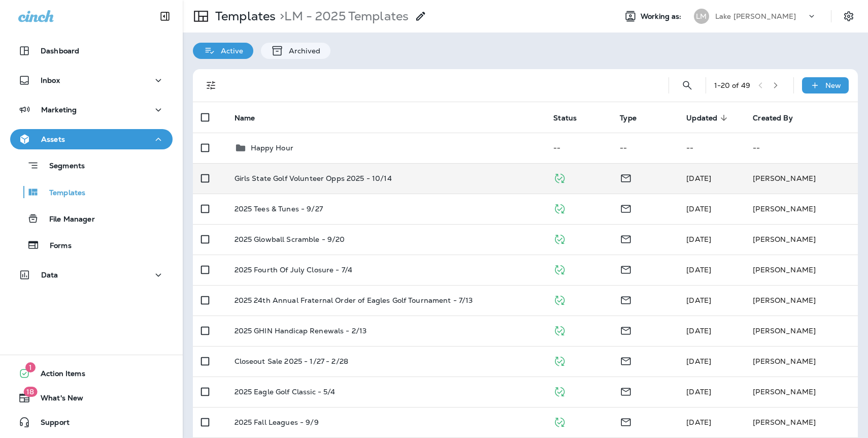 This screenshot has height=438, width=868. What do you see at coordinates (91, 80) in the screenshot?
I see `button: Inbox` at bounding box center [91, 80].